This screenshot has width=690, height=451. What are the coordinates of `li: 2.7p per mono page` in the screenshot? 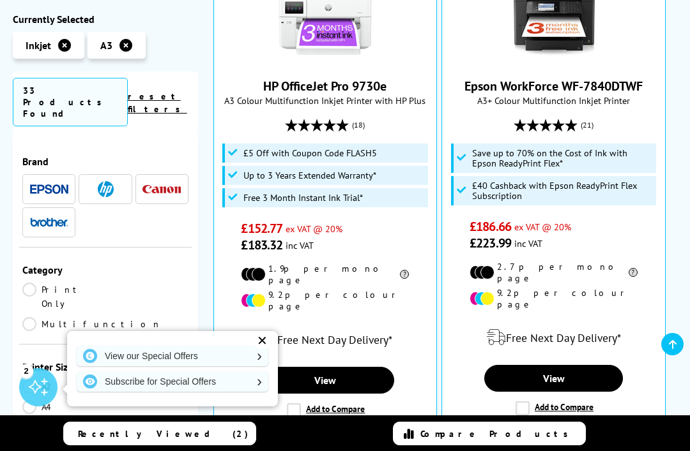 It's located at (553, 273).